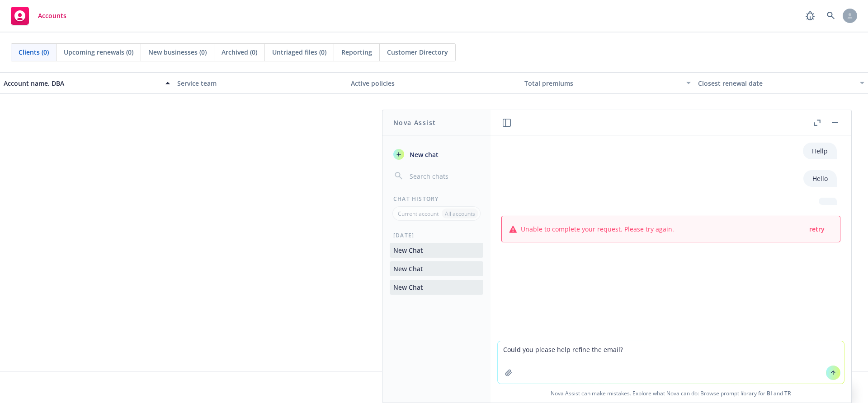 This screenshot has height=403, width=868. Describe the element at coordinates (434, 83) in the screenshot. I see `div: Active policies` at that location.